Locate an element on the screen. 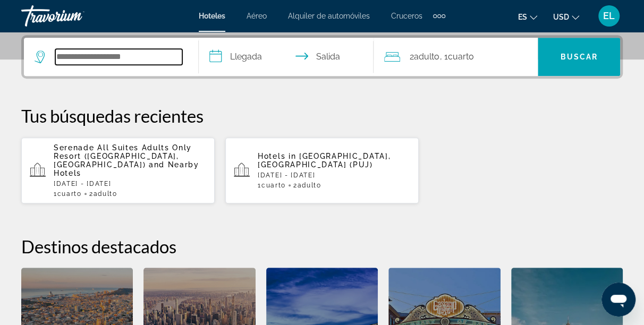 This screenshot has height=325, width=644. button: Change language is located at coordinates (528, 17).